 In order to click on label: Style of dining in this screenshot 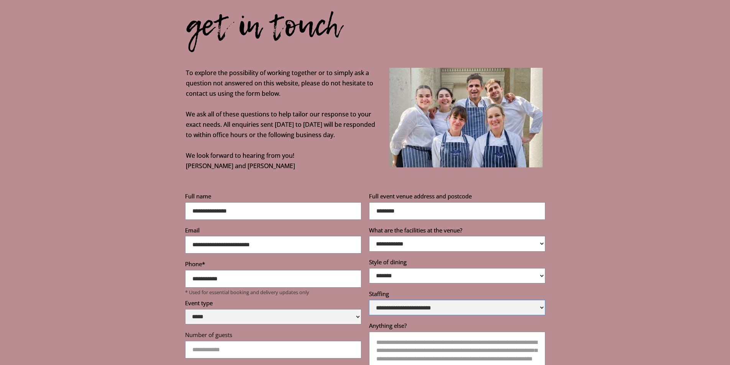, I will do `click(457, 263)`.